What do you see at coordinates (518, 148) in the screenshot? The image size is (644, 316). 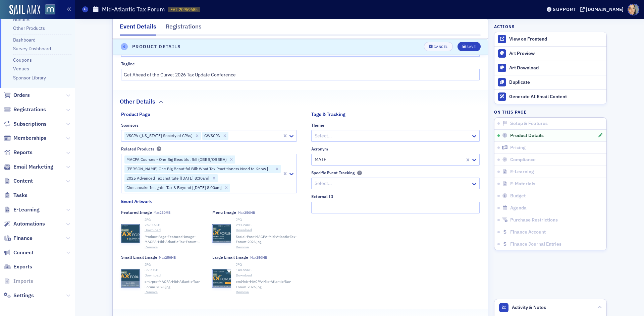 I see `span: Pricing` at bounding box center [518, 148].